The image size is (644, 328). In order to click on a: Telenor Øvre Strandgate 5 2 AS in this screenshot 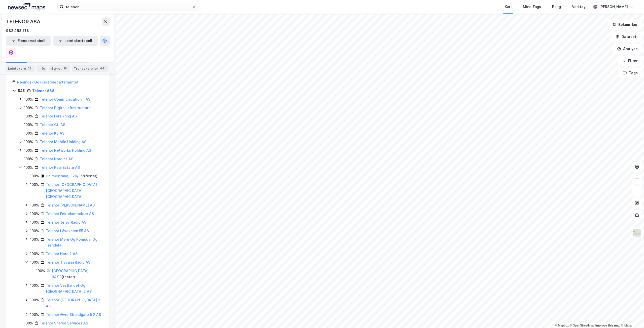, I will do `click(73, 314)`.